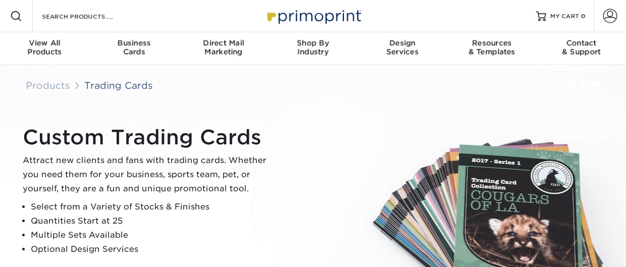 The width and height of the screenshot is (626, 267). What do you see at coordinates (313, 48) in the screenshot?
I see `a: Shop ByIndustry` at bounding box center [313, 48].